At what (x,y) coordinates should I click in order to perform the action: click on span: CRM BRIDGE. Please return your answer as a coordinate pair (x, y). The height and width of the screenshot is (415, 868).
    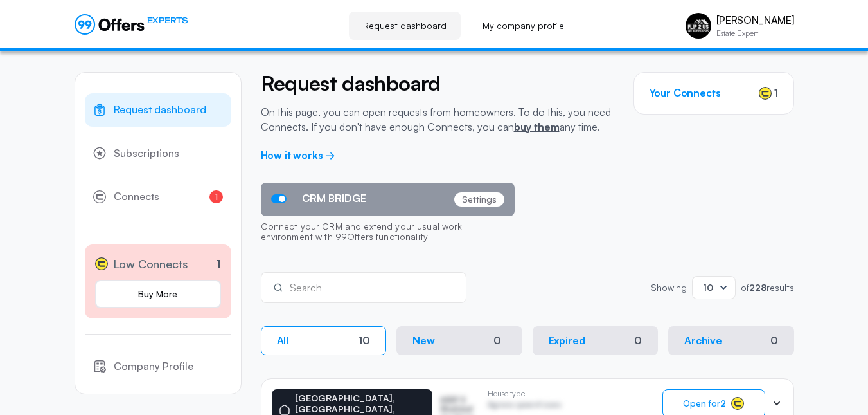
    Looking at the image, I should click on (334, 198).